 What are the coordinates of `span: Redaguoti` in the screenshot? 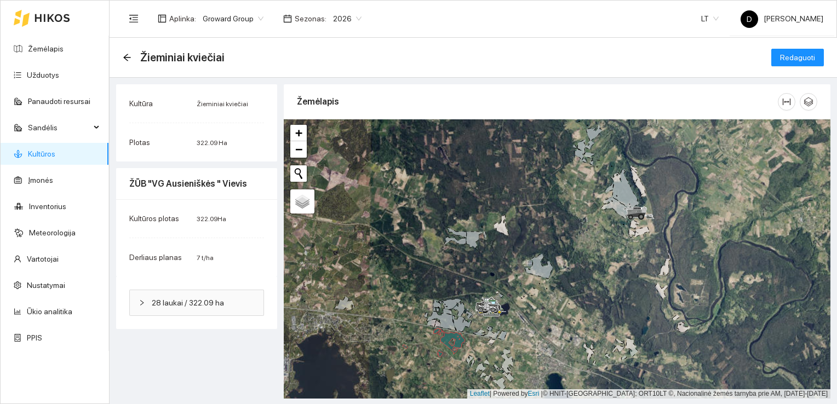 It's located at (798, 58).